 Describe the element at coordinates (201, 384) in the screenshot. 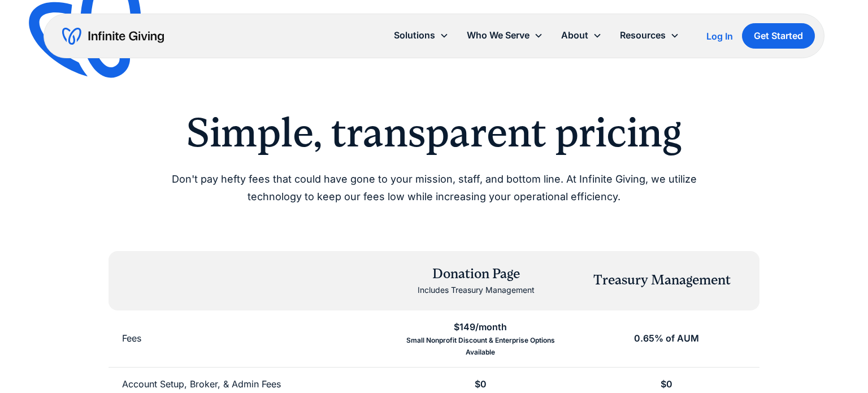

I see `div: Account Setup, Broker, & Admin Fees` at that location.